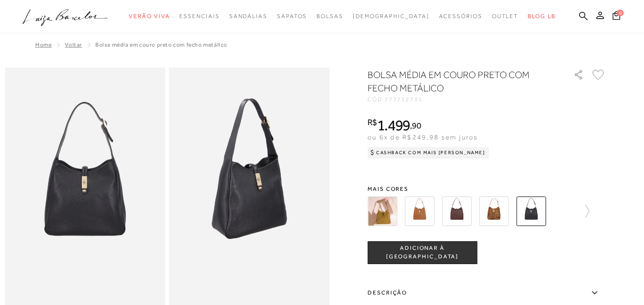  I want to click on a: Voltar, so click(74, 45).